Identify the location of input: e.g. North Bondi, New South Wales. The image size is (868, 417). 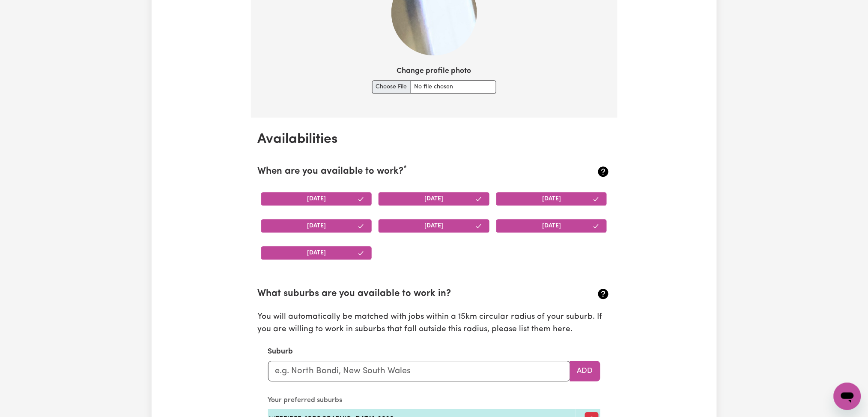
(419, 371).